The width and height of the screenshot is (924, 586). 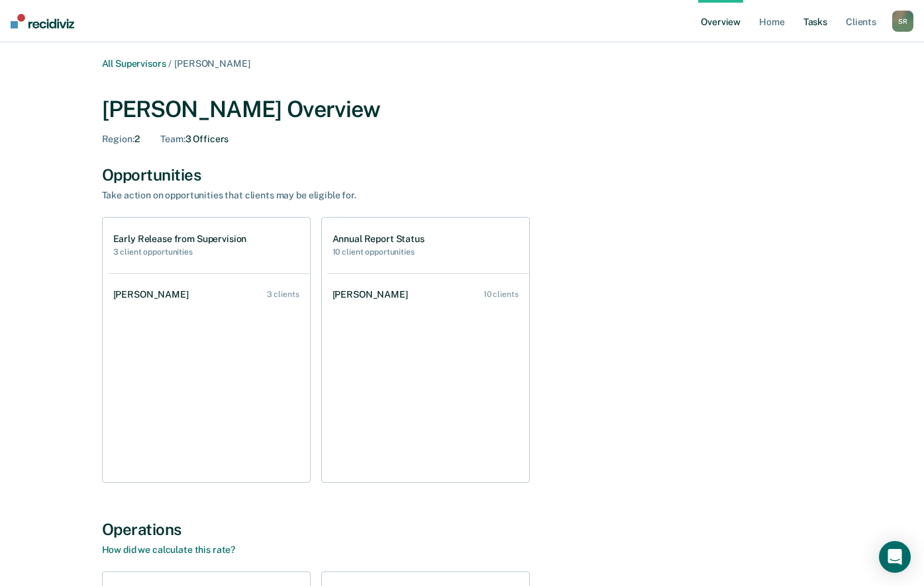 What do you see at coordinates (194, 139) in the screenshot?
I see `div: 3 Officers` at bounding box center [194, 139].